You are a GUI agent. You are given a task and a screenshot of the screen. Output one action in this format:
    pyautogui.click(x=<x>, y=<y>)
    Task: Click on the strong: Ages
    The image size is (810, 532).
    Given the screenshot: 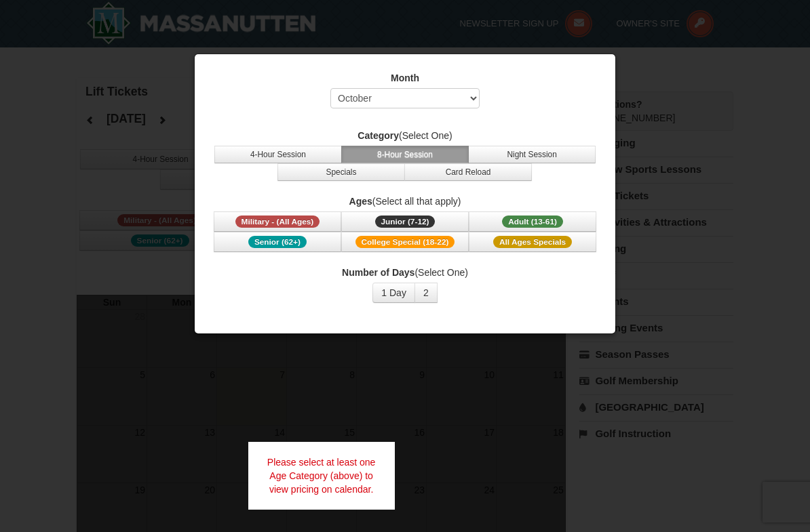 What is the action you would take?
    pyautogui.click(x=361, y=202)
    